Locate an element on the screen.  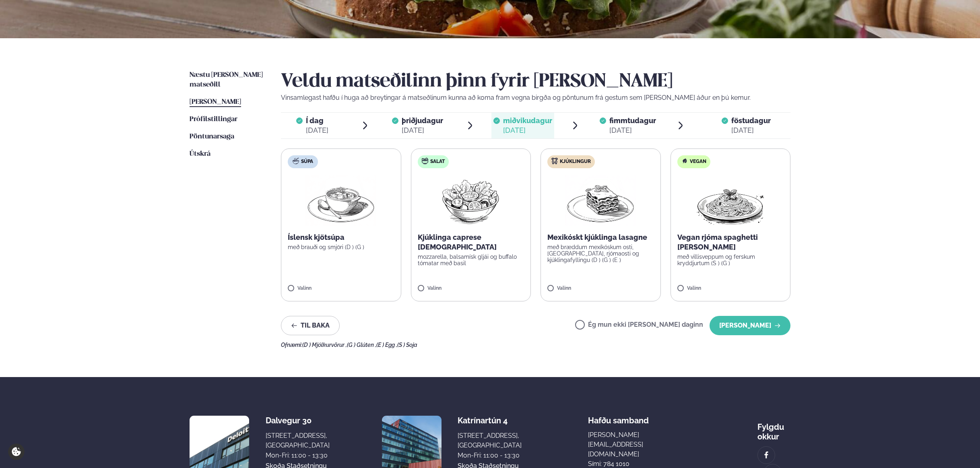
span: (S ) Soja is located at coordinates (407, 345).